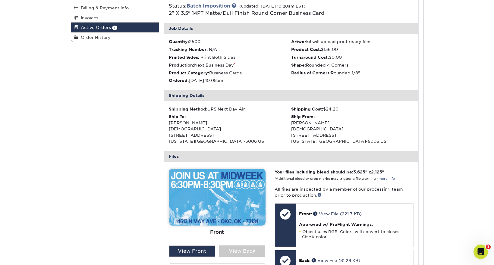 This screenshot has height=265, width=494. What do you see at coordinates (354, 224) in the screenshot?
I see `h4: Approved w/ PreFlight Warnings:` at bounding box center [354, 224].